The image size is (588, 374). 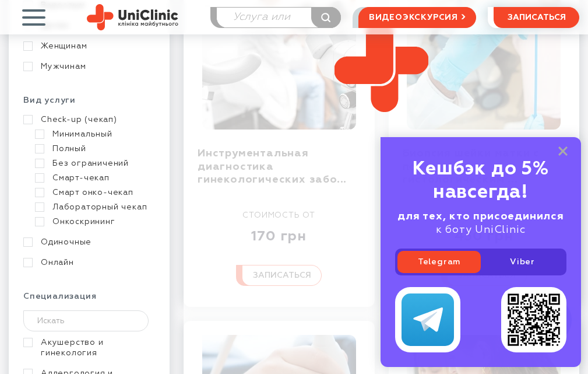 I want to click on a: Смарт-чекап, so click(x=93, y=178).